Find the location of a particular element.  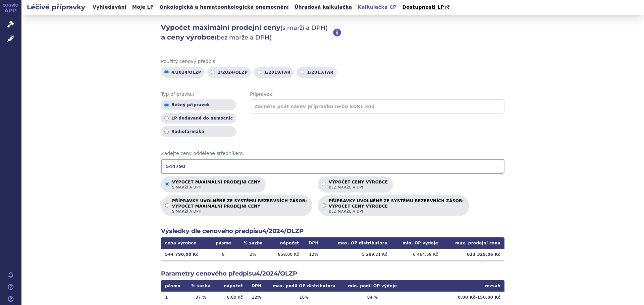

td: 623 329,06 Kč is located at coordinates (473, 254).